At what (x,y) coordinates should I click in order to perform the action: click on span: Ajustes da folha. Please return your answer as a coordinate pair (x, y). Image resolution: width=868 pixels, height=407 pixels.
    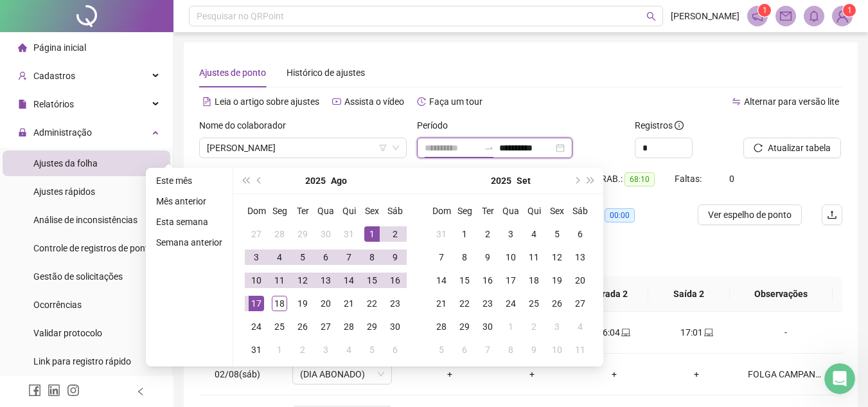
    Looking at the image, I should click on (66, 164).